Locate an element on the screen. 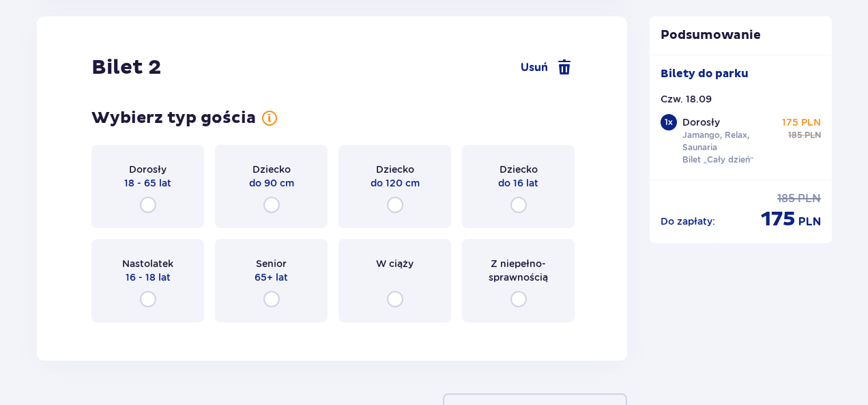  p: Jamango, Relax, Saunaria is located at coordinates (729, 142).